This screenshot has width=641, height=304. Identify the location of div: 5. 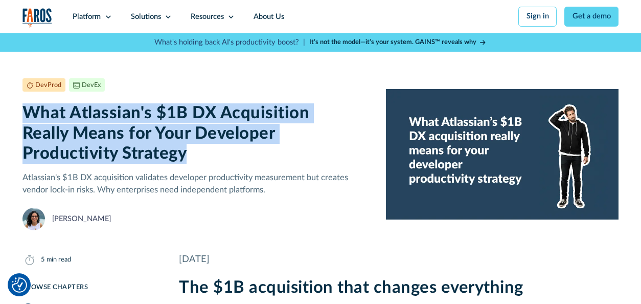
(42, 259).